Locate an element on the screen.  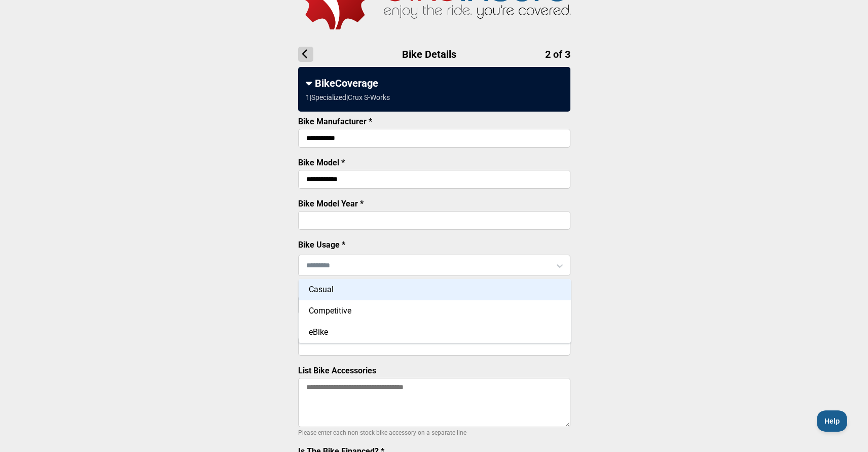
span: 2 of 3 is located at coordinates (558, 54).